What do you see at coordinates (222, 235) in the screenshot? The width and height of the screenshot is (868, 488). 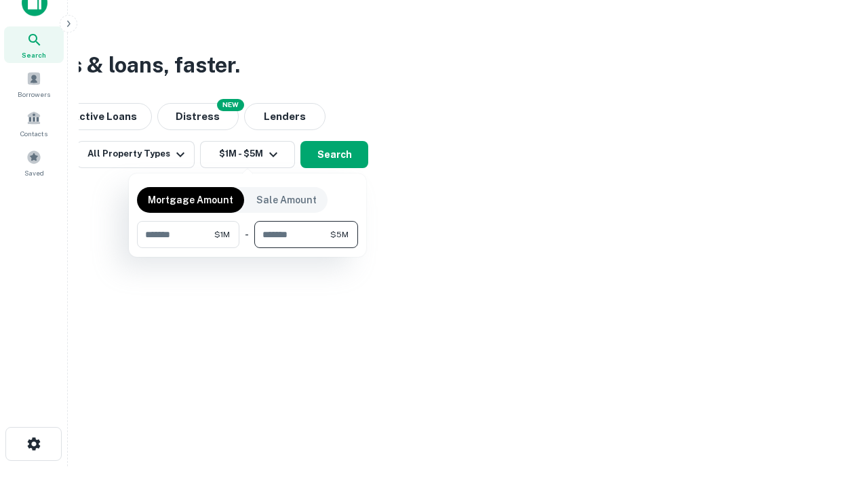 I see `span: $1M` at bounding box center [222, 235].